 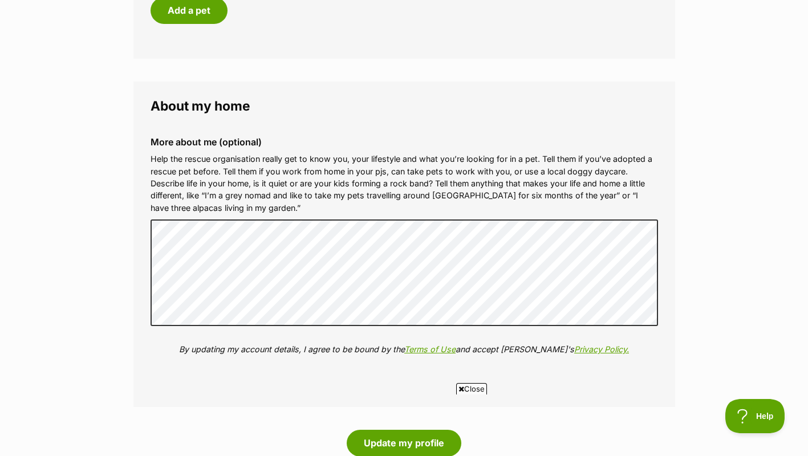 What do you see at coordinates (404, 245) in the screenshot?
I see `fieldset: About my home` at bounding box center [404, 245].